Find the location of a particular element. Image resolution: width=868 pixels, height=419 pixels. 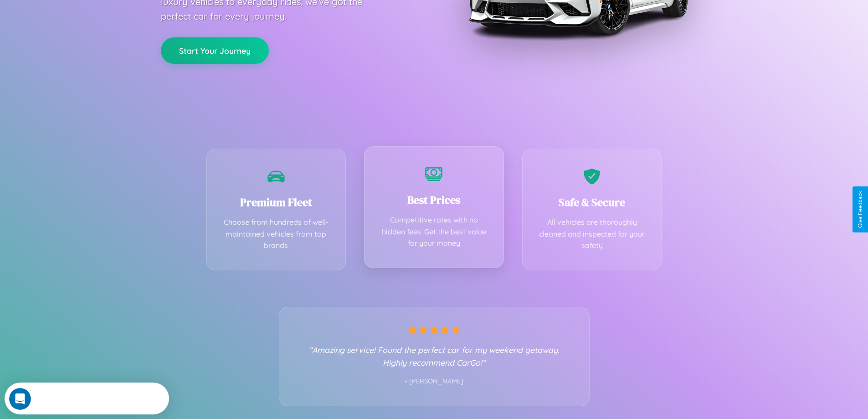

h3: Premium Fleet is located at coordinates (276, 202).